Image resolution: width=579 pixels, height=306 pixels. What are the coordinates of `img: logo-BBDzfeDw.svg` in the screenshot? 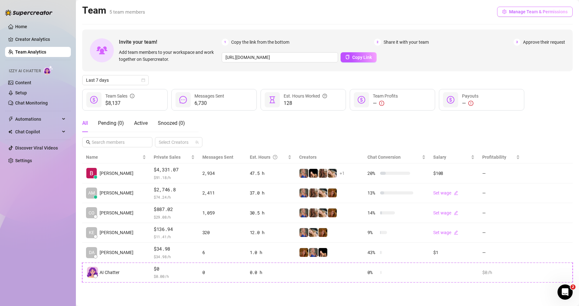 It's located at (29, 13).